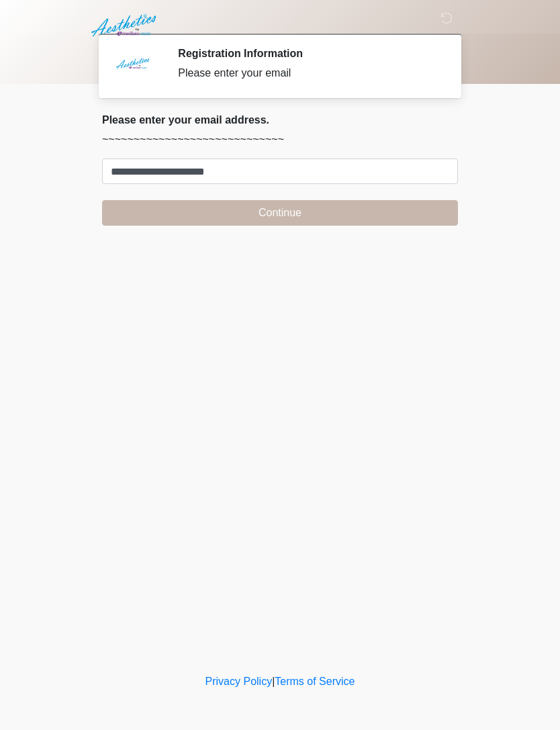 Image resolution: width=560 pixels, height=730 pixels. I want to click on h2: Please enter your email address., so click(280, 119).